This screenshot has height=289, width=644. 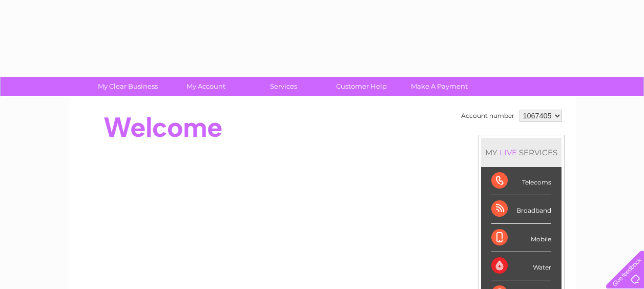 What do you see at coordinates (439, 86) in the screenshot?
I see `a: Make A Payment` at bounding box center [439, 86].